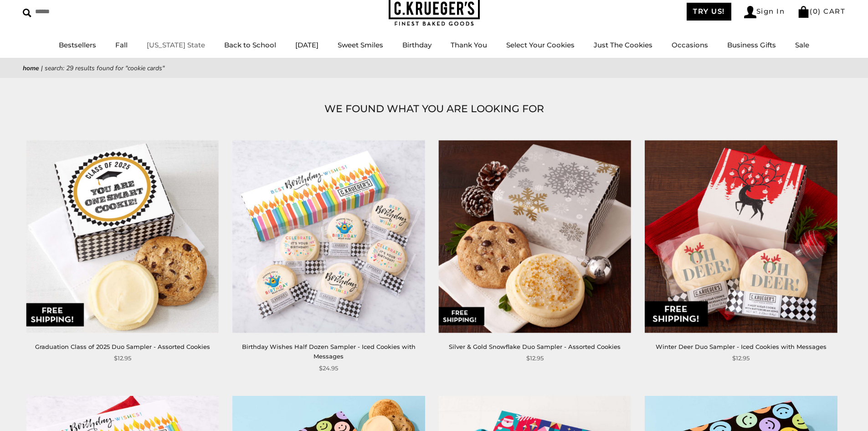  What do you see at coordinates (709, 11) in the screenshot?
I see `a: TRY US!` at bounding box center [709, 11].